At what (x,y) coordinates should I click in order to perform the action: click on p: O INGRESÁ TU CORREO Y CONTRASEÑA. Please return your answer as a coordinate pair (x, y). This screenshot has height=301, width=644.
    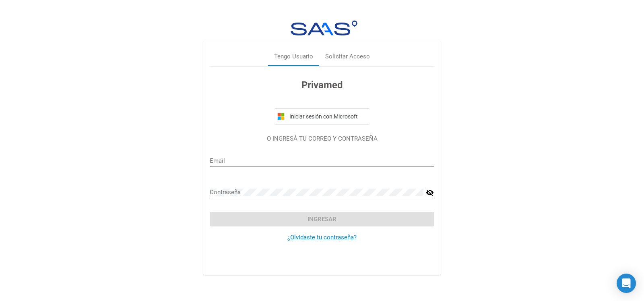
    Looking at the image, I should click on (321, 139).